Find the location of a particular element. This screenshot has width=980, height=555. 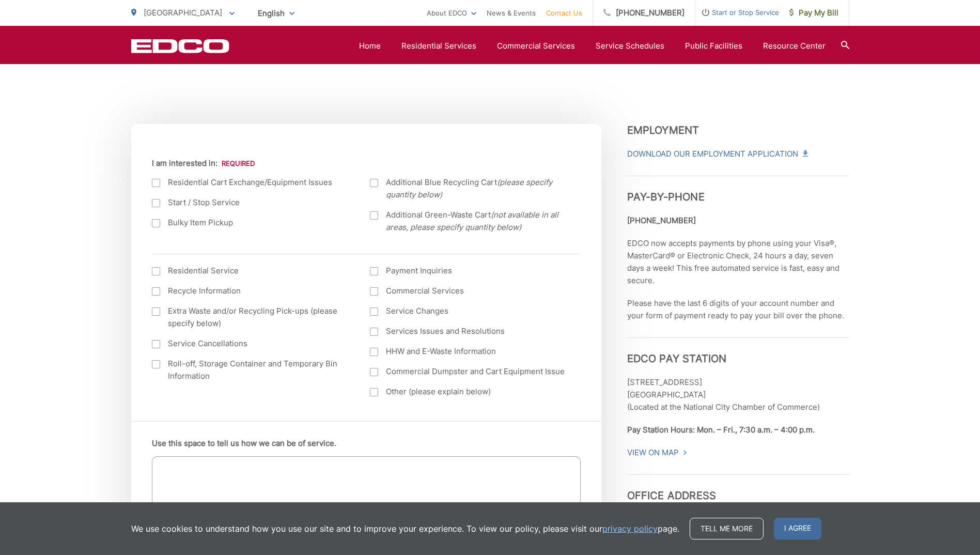

label: Use this space to tell us how we can be of service. is located at coordinates (244, 444).